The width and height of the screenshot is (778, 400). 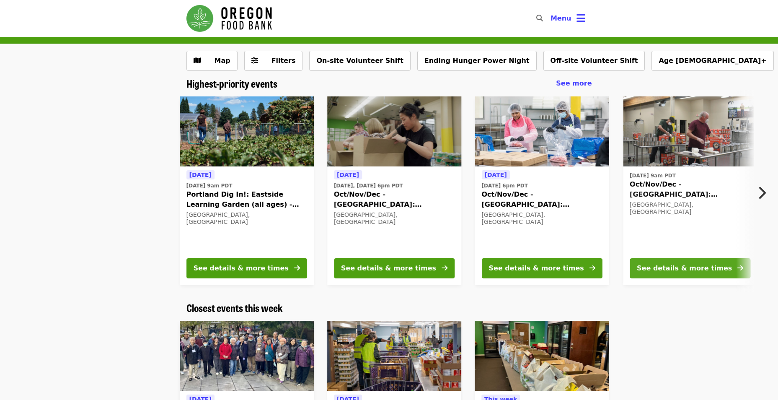 I want to click on button: Ending Hunger Power Night, so click(x=477, y=61).